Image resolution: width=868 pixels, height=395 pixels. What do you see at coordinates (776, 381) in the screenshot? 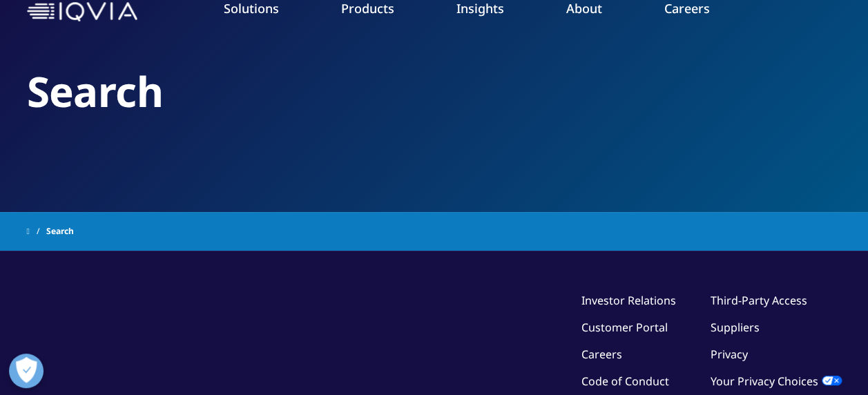
I see `a: Your Privacy Choices` at bounding box center [776, 381].